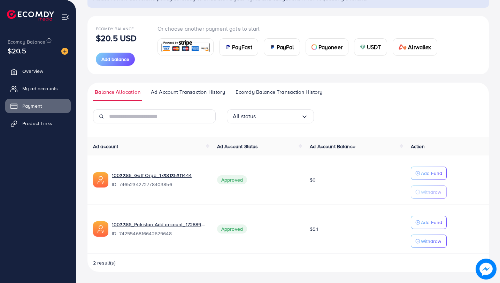 The height and width of the screenshot is (283, 500). I want to click on span: PayPal, so click(285, 47).